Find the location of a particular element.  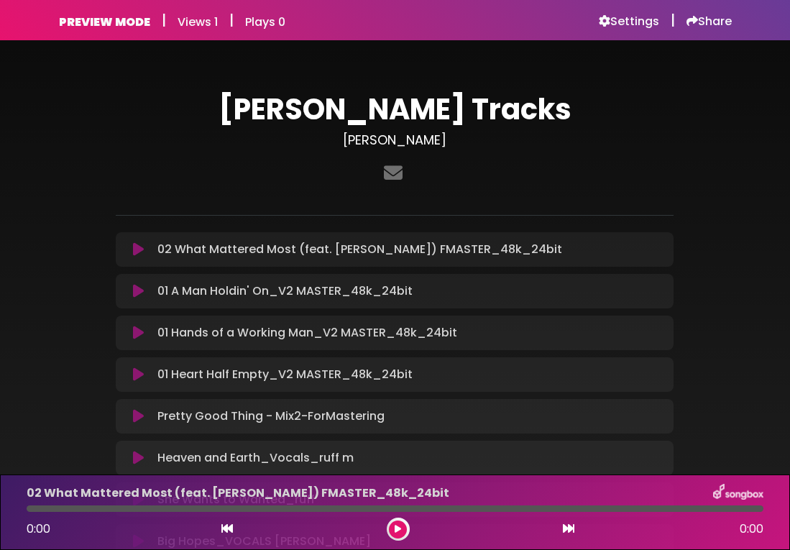

h6: Views 1 is located at coordinates (198, 22).